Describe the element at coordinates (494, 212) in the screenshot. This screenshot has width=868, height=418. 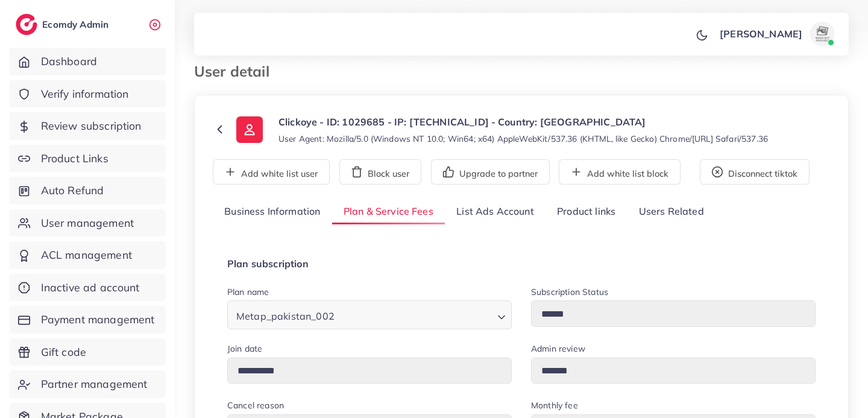
I see `a: List Ads Account` at that location.